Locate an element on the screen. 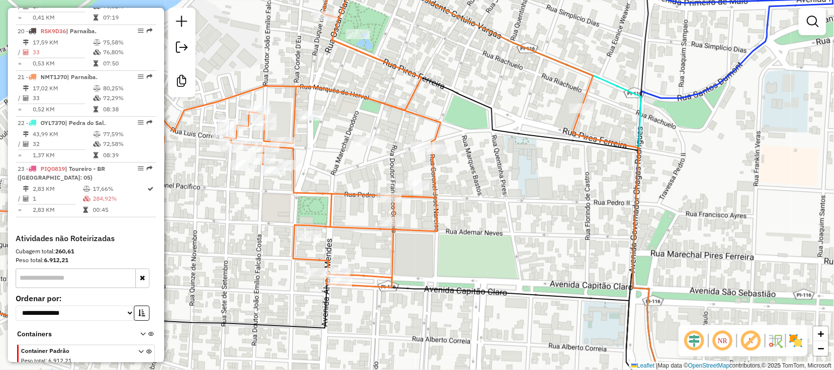 The image size is (834, 370). span: PIQ0819 is located at coordinates (53, 169).